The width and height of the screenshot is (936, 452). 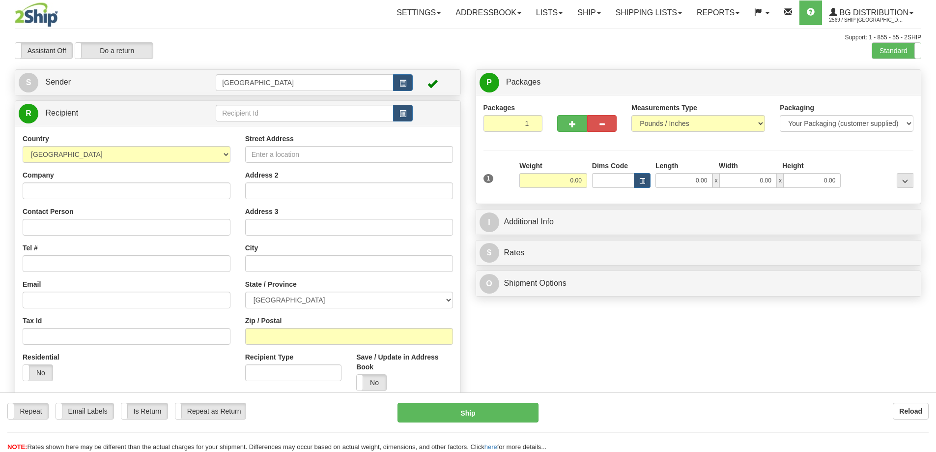 What do you see at coordinates (699, 82) in the screenshot?
I see `a: P Packages` at bounding box center [699, 82].